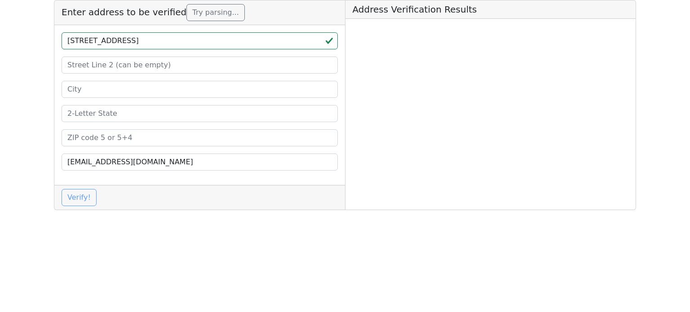 This screenshot has height=312, width=690. What do you see at coordinates (200, 114) in the screenshot?
I see `input: 2-Letter State` at bounding box center [200, 114].